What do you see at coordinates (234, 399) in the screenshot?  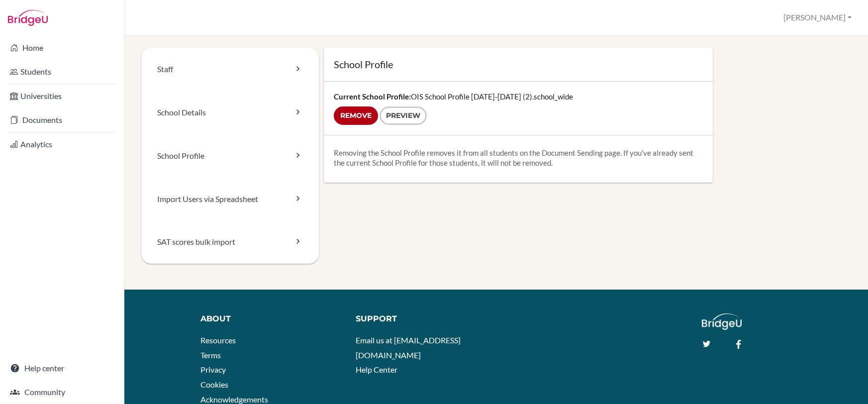 I see `a: Acknowledgements` at bounding box center [234, 399].